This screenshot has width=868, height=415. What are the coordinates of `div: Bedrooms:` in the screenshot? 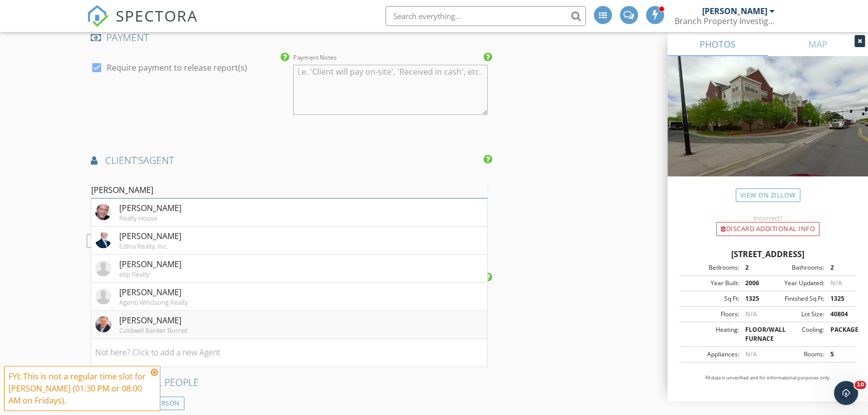 It's located at (710, 268).